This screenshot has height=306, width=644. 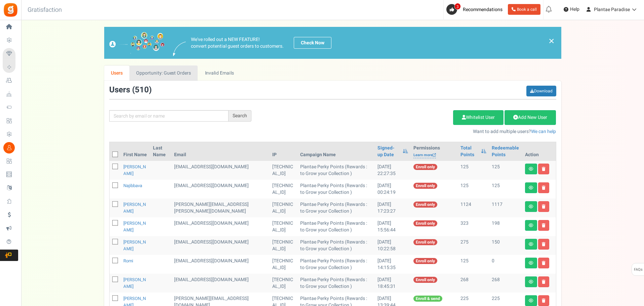 What do you see at coordinates (505, 152) in the screenshot?
I see `a: Redeemable Points` at bounding box center [505, 152].